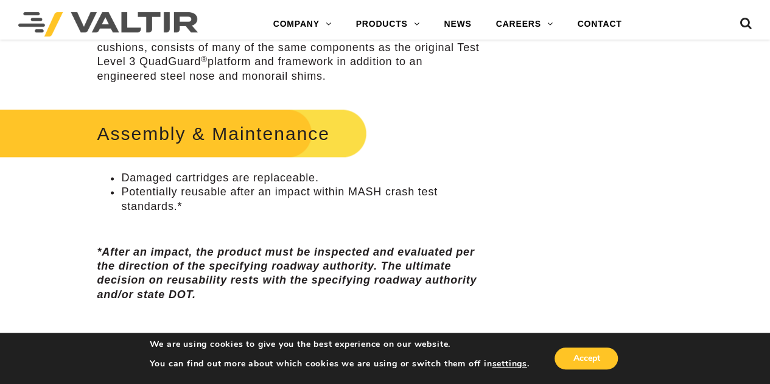 The height and width of the screenshot is (384, 770). What do you see at coordinates (340, 364) in the screenshot?
I see `p: You can find out more about which cookies we are using or switch them off in .` at bounding box center [340, 364].